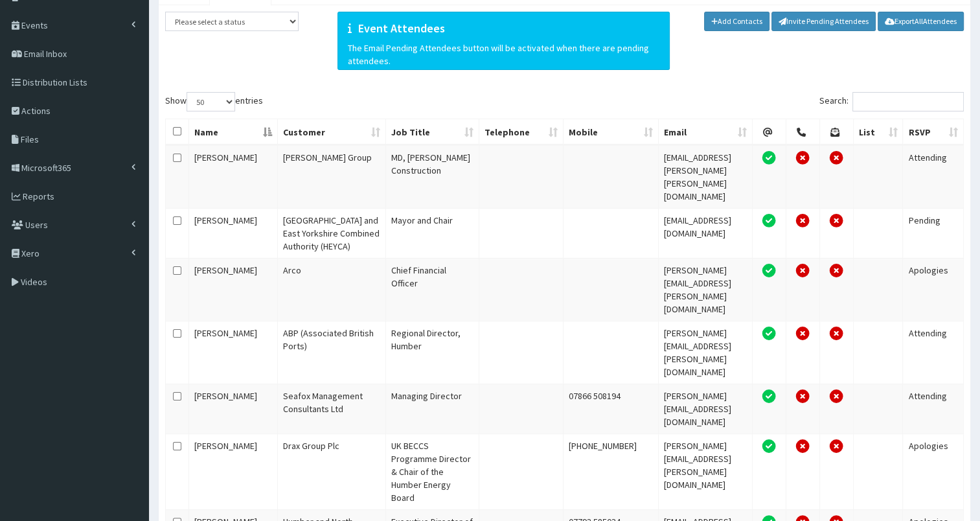 The height and width of the screenshot is (521, 980). I want to click on th: RSVP: activate to sort column ascending, so click(934, 132).